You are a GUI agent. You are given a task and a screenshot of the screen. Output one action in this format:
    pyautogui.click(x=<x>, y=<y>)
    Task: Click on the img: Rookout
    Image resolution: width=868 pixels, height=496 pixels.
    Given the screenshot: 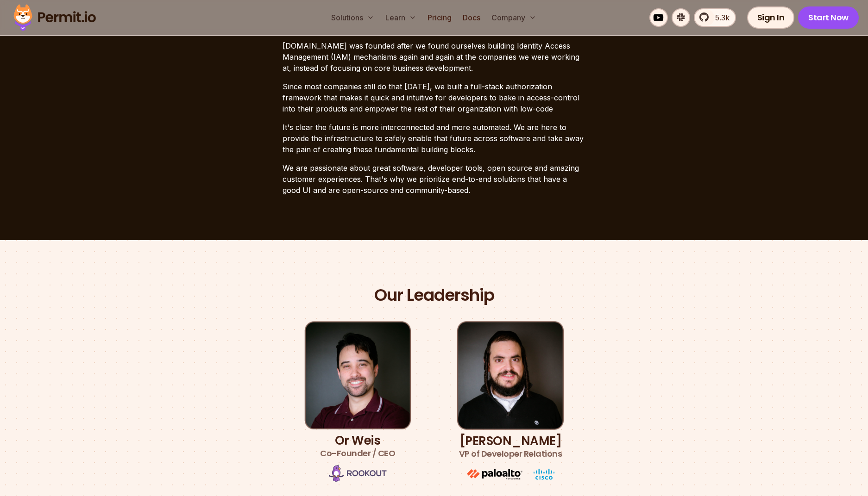 What is the action you would take?
    pyautogui.click(x=357, y=474)
    